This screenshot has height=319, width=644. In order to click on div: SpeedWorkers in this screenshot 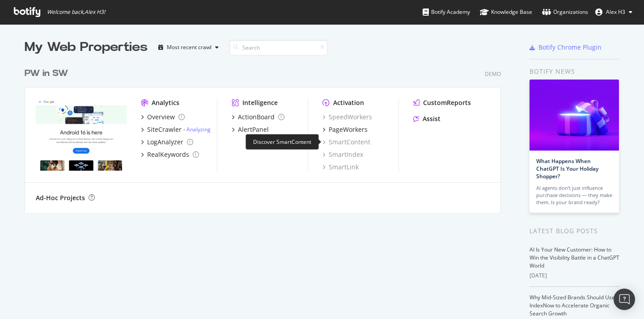, I will do `click(347, 117)`.